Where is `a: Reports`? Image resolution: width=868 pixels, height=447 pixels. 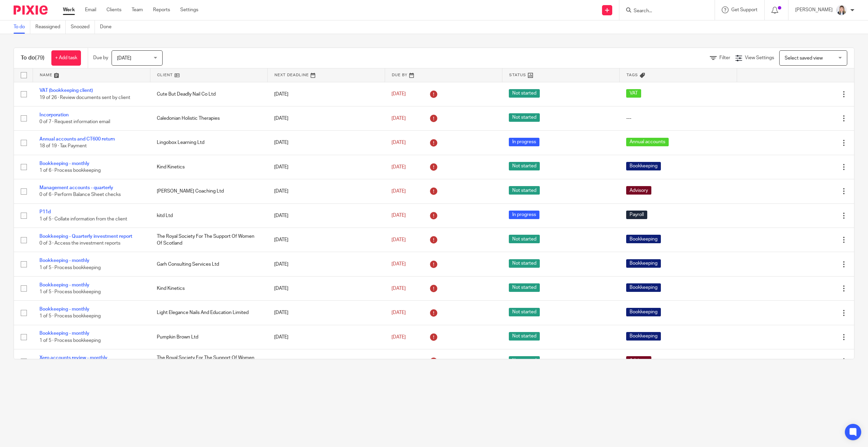
a: Reports is located at coordinates (162, 10).